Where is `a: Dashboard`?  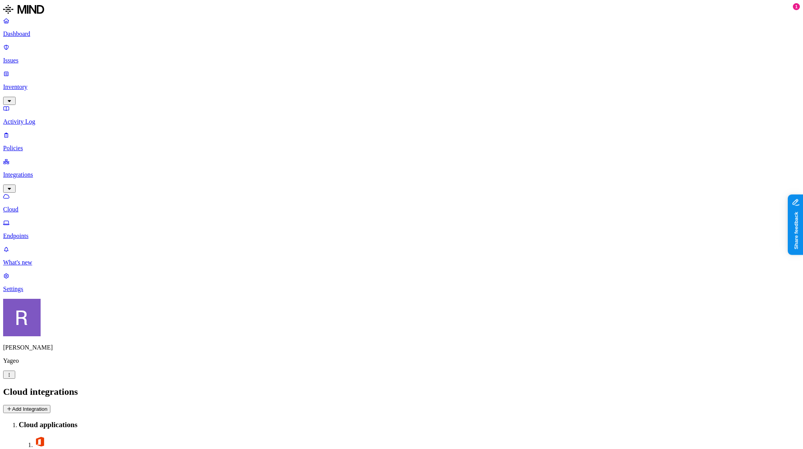
a: Dashboard is located at coordinates (401, 27).